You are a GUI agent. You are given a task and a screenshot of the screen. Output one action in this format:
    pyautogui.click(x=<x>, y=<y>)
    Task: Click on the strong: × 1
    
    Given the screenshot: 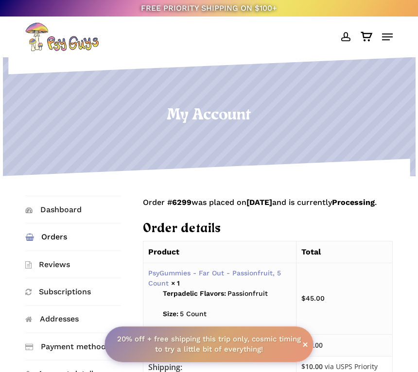 What is the action you would take?
    pyautogui.click(x=175, y=283)
    